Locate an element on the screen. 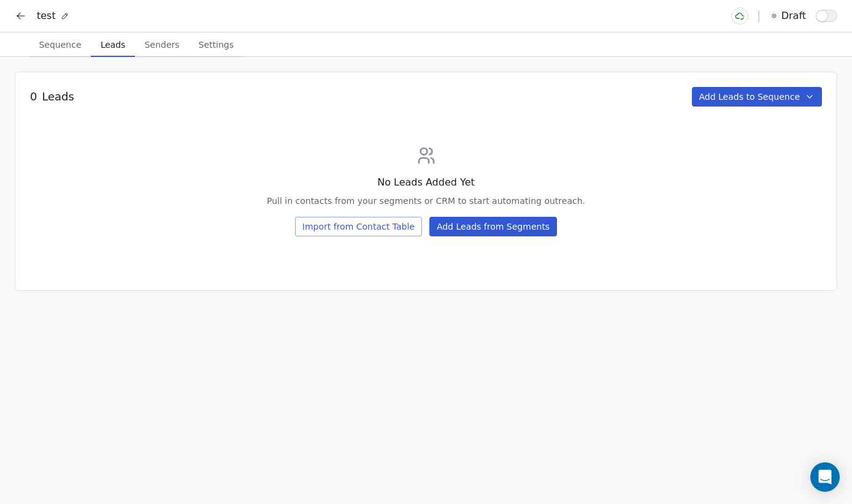 The height and width of the screenshot is (504, 852). div: No Leads Added Yet is located at coordinates (426, 183).